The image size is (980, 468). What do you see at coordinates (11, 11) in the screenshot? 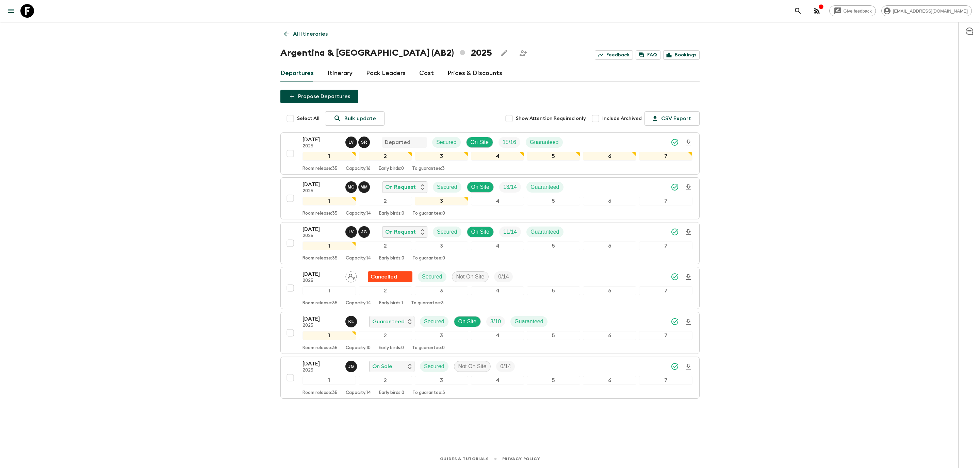
I see `button: menu` at bounding box center [11, 11].